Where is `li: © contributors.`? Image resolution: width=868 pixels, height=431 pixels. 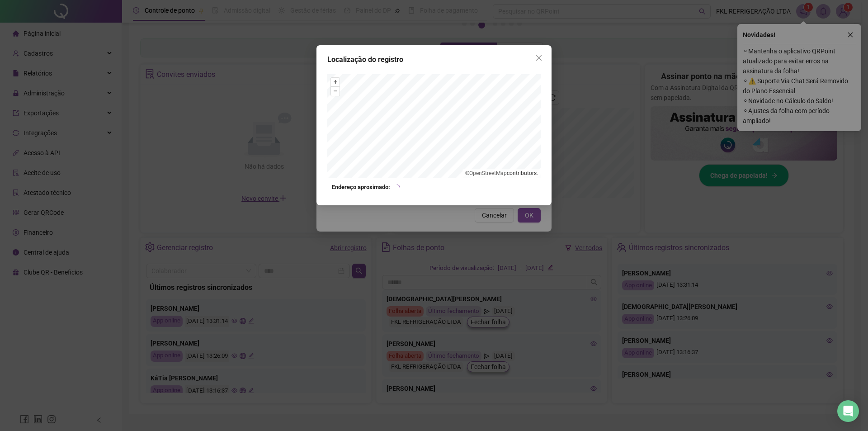 li: © contributors. is located at coordinates (501, 173).